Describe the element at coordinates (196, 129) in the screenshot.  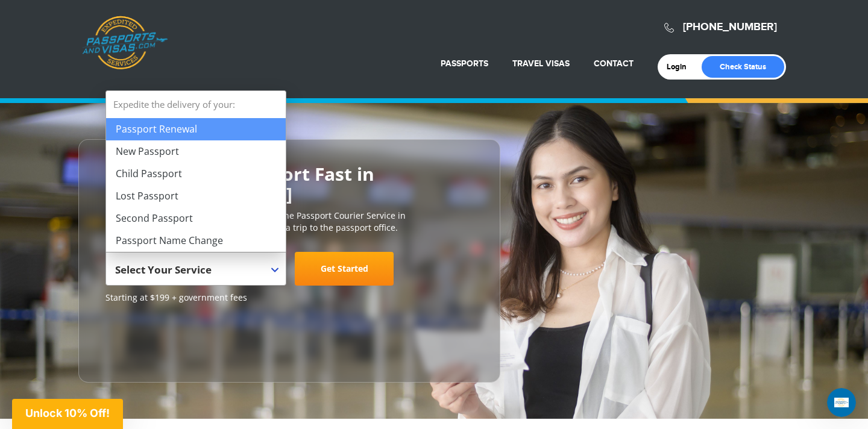
I see `li: Passport Renewal` at that location.